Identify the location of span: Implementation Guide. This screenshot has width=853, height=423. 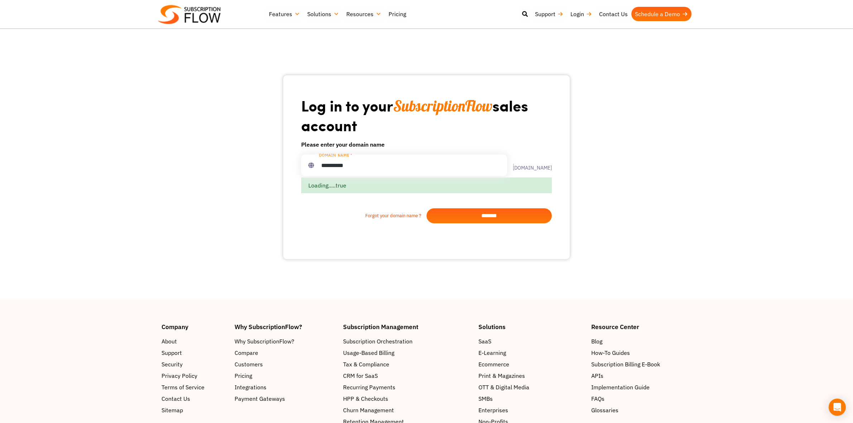
(620, 387).